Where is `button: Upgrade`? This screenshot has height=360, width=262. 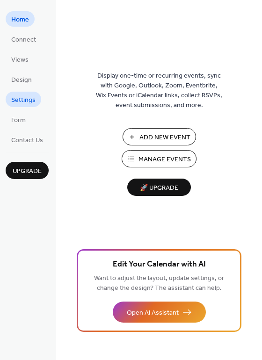
button: Upgrade is located at coordinates (27, 170).